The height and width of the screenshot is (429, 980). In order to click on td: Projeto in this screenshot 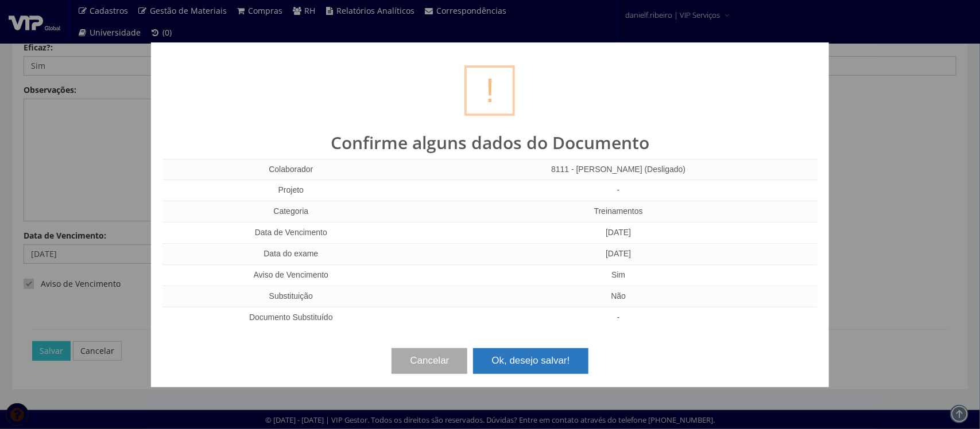, I will do `click(291, 190)`.